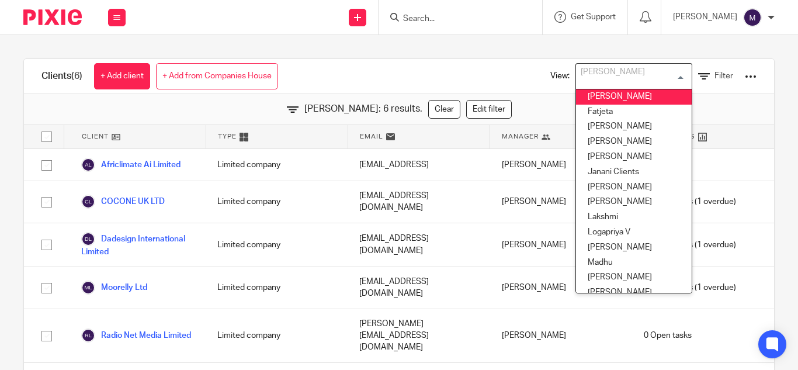 The image size is (798, 370). I want to click on input: Select all, so click(47, 137).